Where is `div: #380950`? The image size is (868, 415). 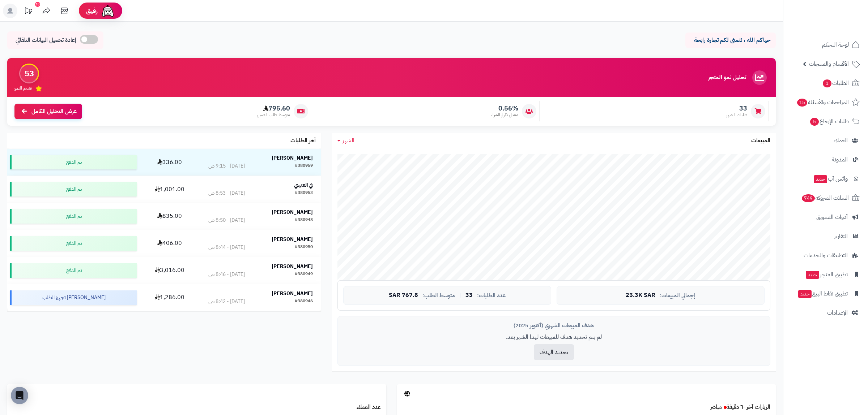 div: #380950 is located at coordinates (304, 247).